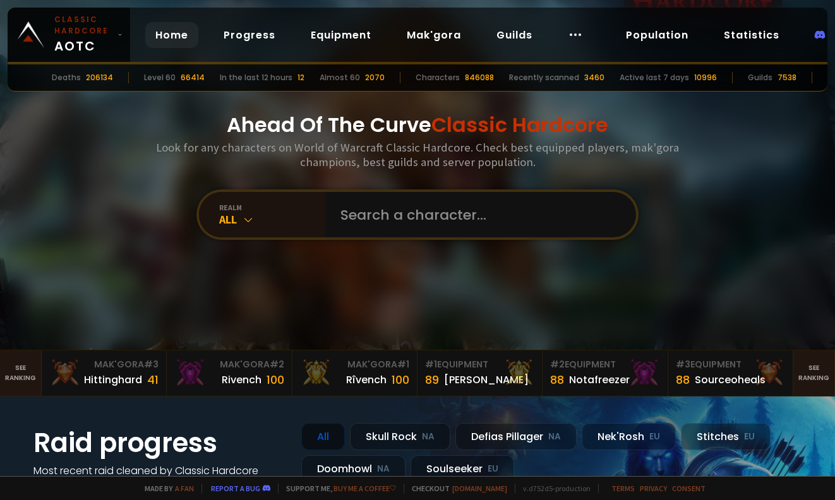 This screenshot has width=835, height=500. What do you see at coordinates (83, 35) in the screenshot?
I see `span: AOTC` at bounding box center [83, 35].